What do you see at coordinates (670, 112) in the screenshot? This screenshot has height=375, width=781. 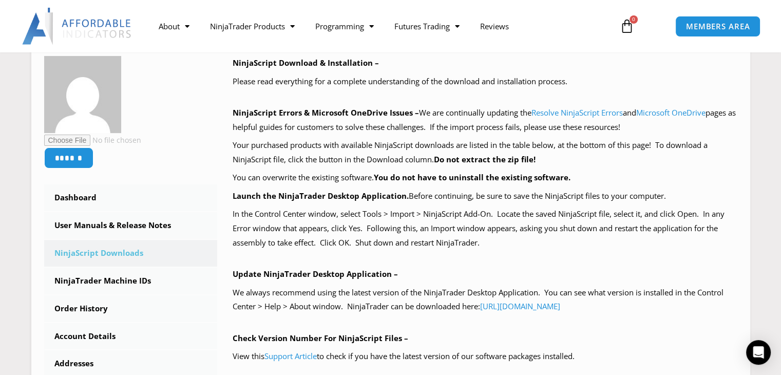 I see `a: Microsoft OneDrive` at bounding box center [670, 112].